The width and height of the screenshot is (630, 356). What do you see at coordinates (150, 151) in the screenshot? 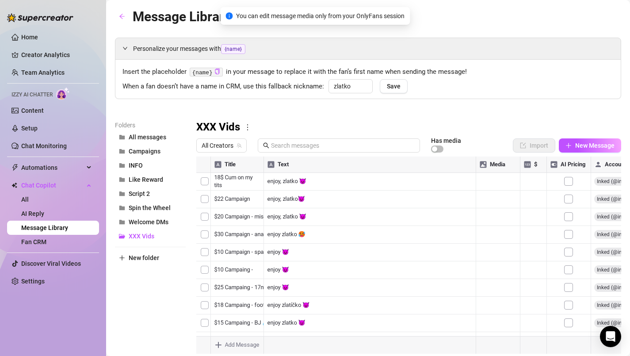
I see `button: Campaigns` at bounding box center [150, 151].